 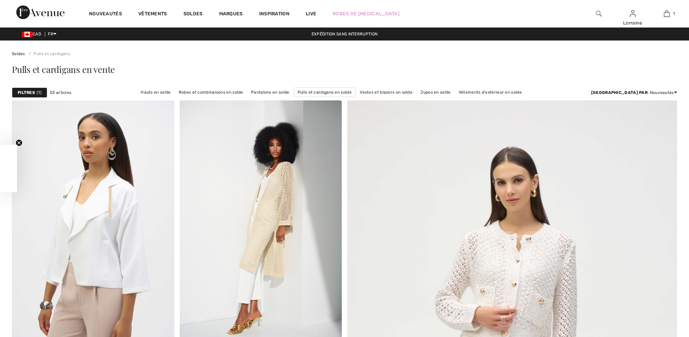 I want to click on a: Pulls et cardigans en solde, so click(x=325, y=92).